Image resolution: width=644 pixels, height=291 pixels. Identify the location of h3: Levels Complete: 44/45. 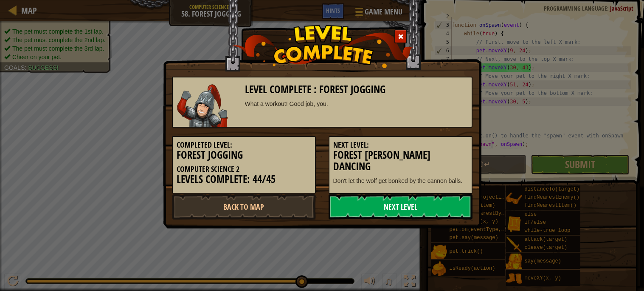
(243, 179).